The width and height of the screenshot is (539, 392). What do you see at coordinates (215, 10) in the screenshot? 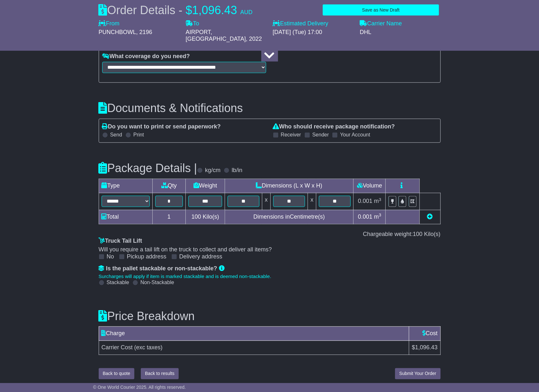
I see `span: 1,096.43` at bounding box center [215, 10].